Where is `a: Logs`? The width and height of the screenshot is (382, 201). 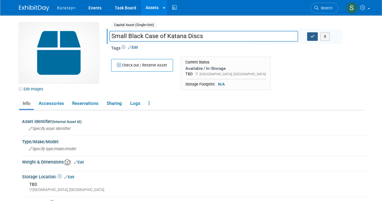
a: Logs is located at coordinates (135, 103).